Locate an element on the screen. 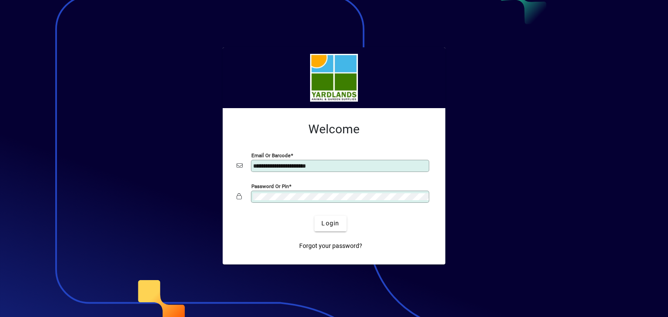 This screenshot has width=668, height=317. mat-label: Password or Pin is located at coordinates (270, 186).